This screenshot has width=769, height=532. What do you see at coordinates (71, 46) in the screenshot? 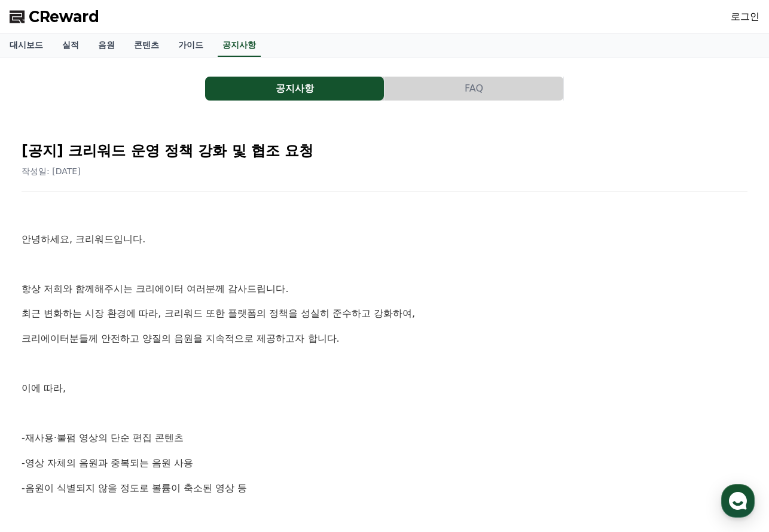
I see `a: 실적` at bounding box center [71, 46].